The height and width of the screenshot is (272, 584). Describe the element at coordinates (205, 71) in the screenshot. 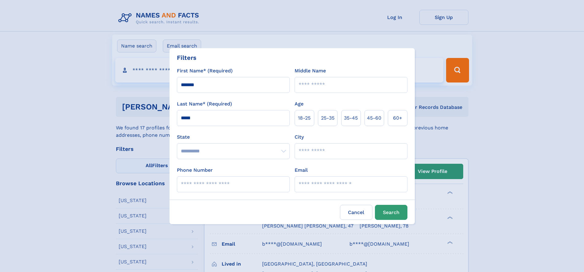

I see `label: First Name* (Required)` at that location.